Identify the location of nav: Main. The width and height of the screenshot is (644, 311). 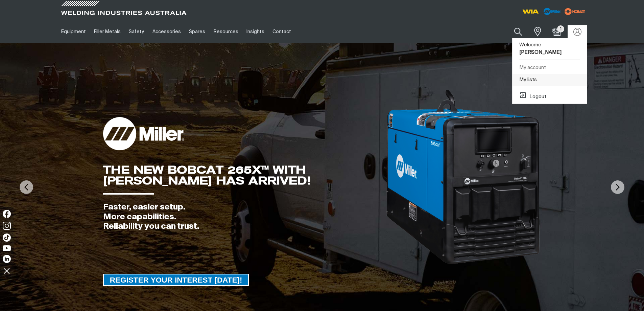
(256, 32).